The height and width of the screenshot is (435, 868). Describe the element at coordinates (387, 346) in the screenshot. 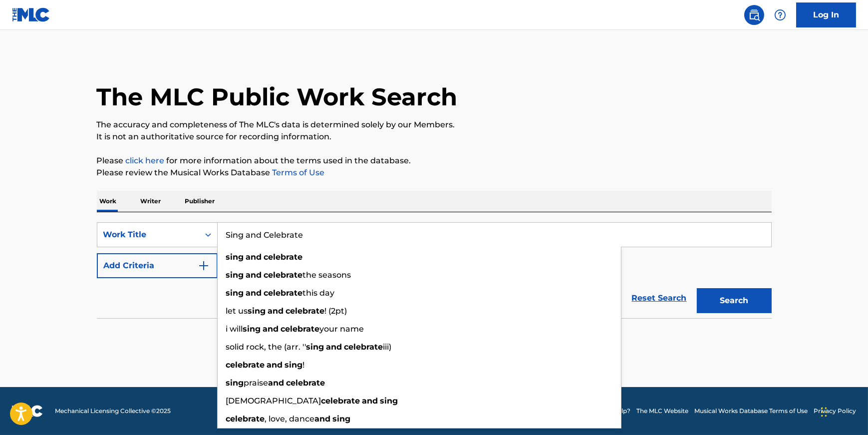

I see `span: iii)` at that location.